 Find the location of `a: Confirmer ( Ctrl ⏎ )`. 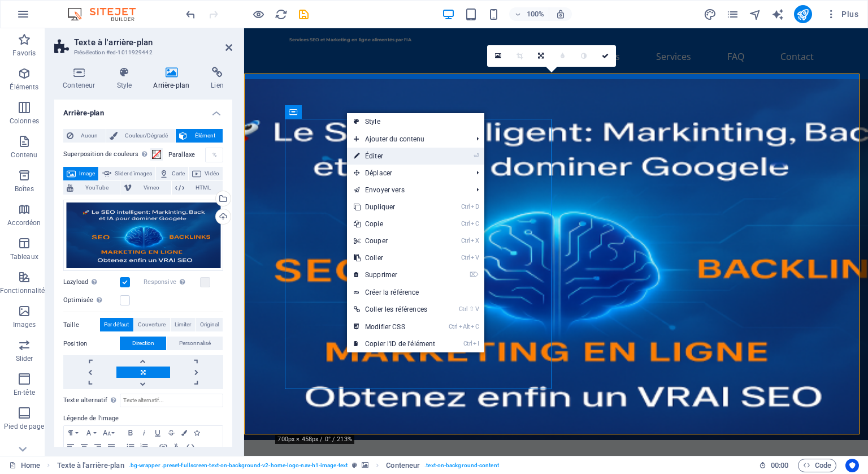

a: Confirmer ( Ctrl ⏎ ) is located at coordinates (605, 56).